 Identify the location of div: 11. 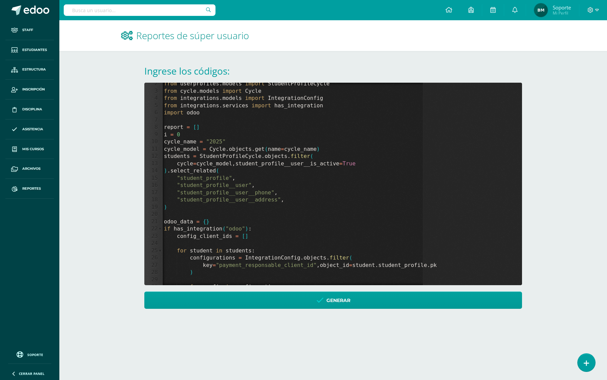
(153, 150).